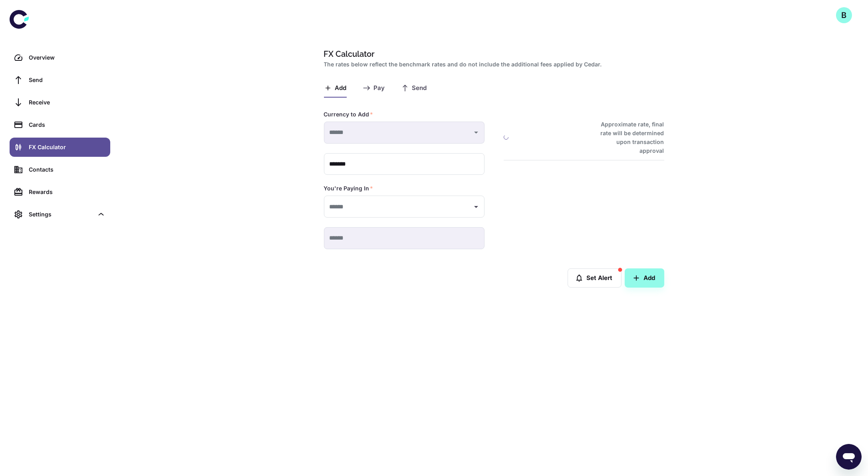 Image resolution: width=868 pixels, height=476 pixels. Describe the element at coordinates (67, 147) in the screenshot. I see `div: FX Calculator` at that location.